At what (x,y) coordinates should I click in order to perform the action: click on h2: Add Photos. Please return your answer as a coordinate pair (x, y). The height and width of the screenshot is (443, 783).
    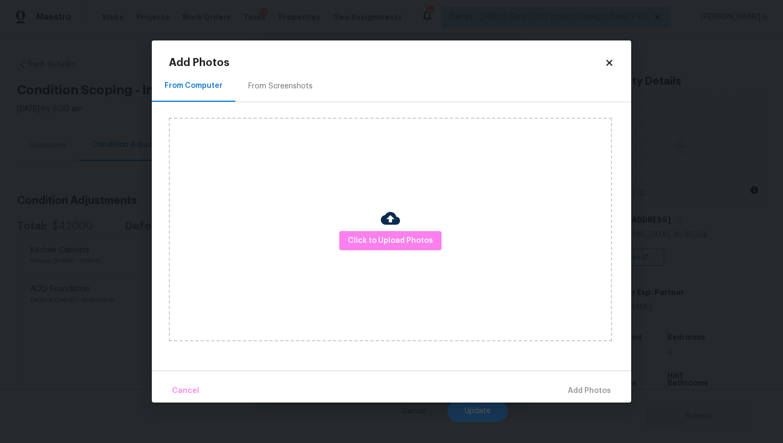
    Looking at the image, I should click on (387, 63).